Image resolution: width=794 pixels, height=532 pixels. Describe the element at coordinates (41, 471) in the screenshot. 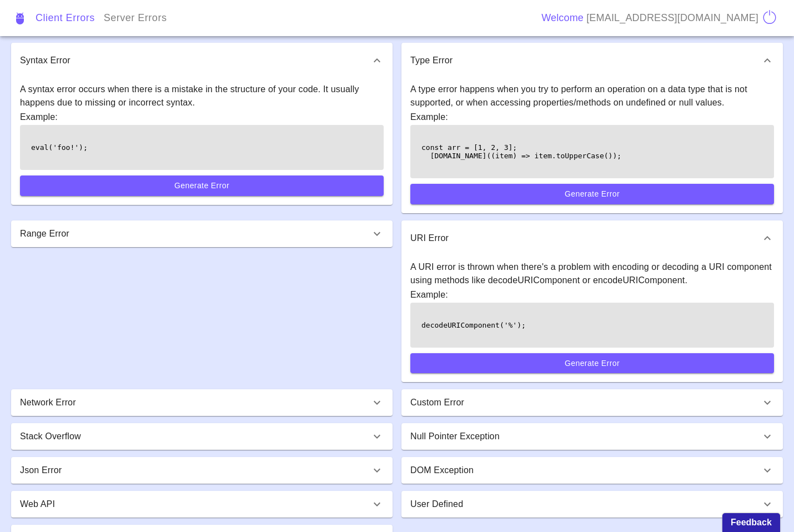

I see `p: Json Error` at that location.